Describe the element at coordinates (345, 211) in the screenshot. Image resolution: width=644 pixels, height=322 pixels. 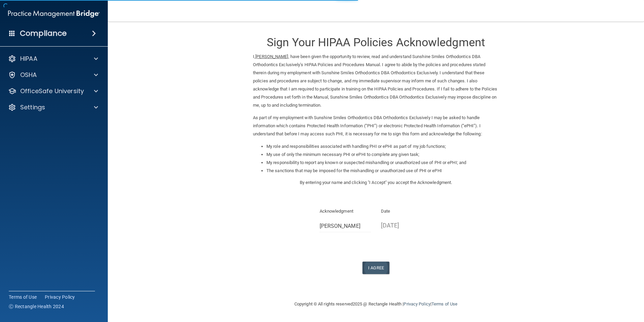
I see `p: Acknowledgment` at that location.